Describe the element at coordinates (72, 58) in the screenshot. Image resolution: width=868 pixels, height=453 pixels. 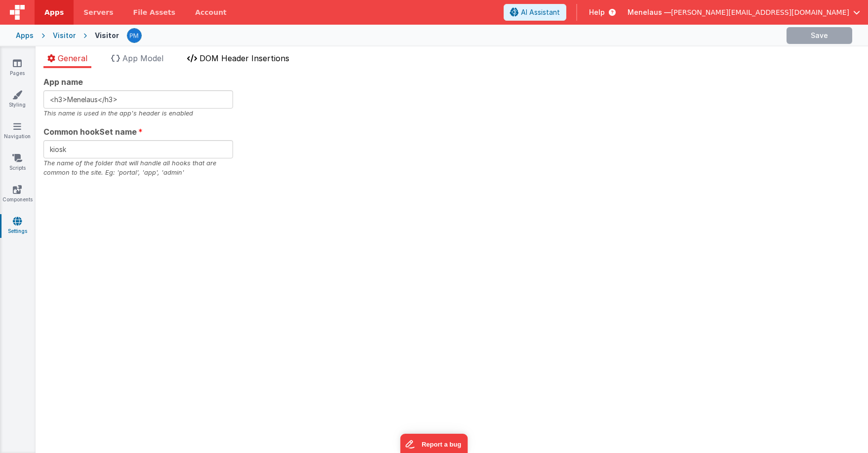
I see `span: General` at that location.